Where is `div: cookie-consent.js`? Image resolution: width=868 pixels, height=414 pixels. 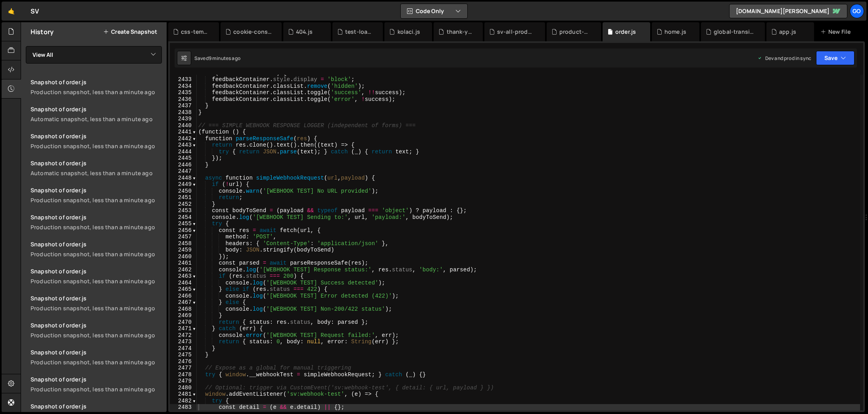
div: cookie-consent.js is located at coordinates (252, 32).